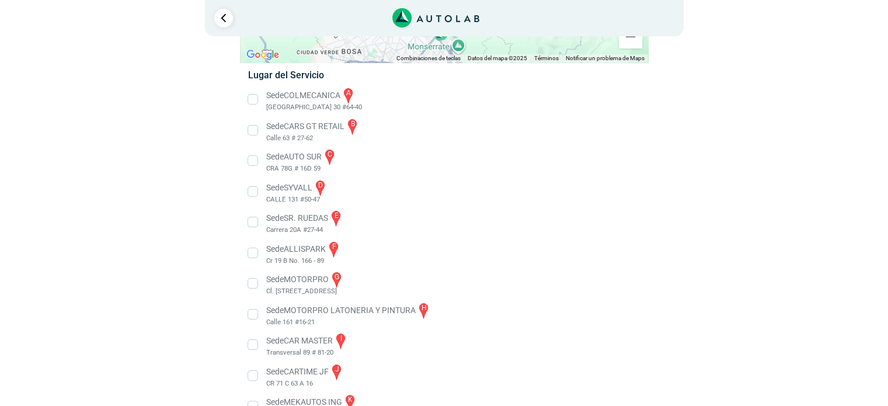 The width and height of the screenshot is (888, 406). Describe the element at coordinates (546, 58) in the screenshot. I see `a: Términos (se abre en una nueva pestaña)` at that location.